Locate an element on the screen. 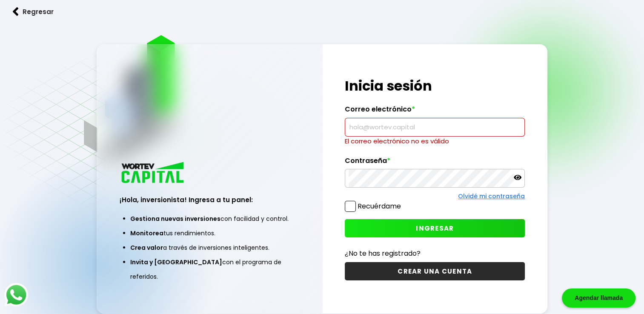  img: logo_wortev_capital is located at coordinates (153, 173).